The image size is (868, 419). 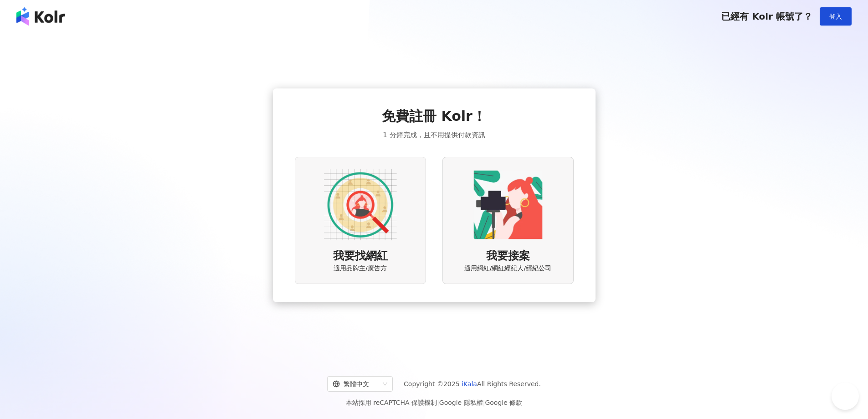 What do you see at coordinates (469, 384) in the screenshot?
I see `a: iKala` at bounding box center [469, 384].